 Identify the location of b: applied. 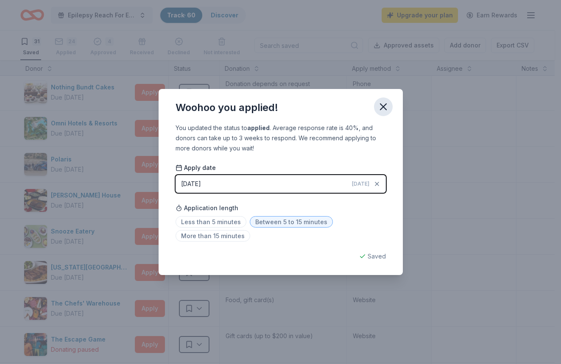
(258, 128).